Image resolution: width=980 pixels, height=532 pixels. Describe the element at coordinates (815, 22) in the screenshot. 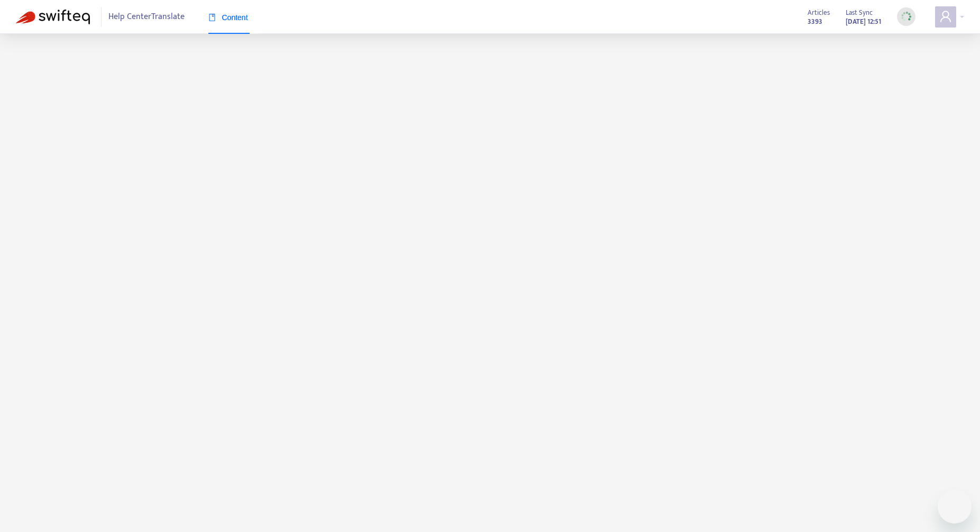

I see `strong: 3393` at that location.